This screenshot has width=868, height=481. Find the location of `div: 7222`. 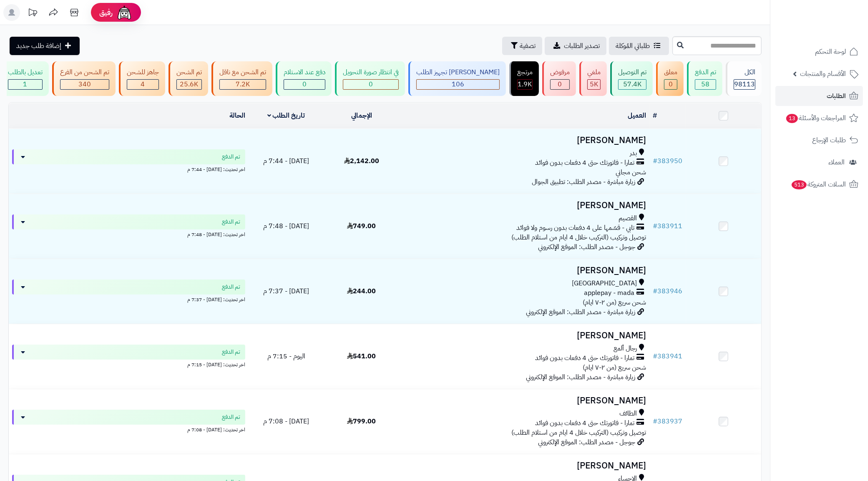

div: 7222 is located at coordinates (243, 84).